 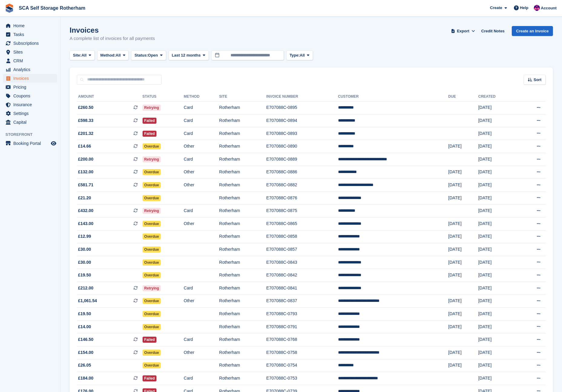 I want to click on th: Amount, so click(x=110, y=96).